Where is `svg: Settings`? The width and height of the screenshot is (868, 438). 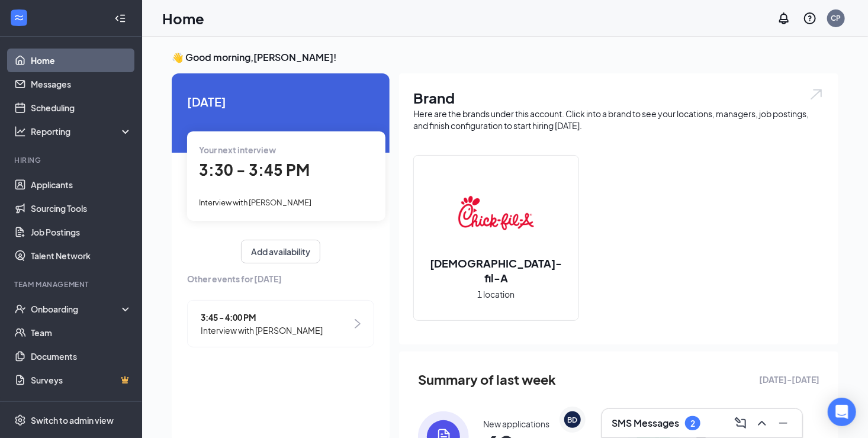
svg: Settings is located at coordinates (20, 421).